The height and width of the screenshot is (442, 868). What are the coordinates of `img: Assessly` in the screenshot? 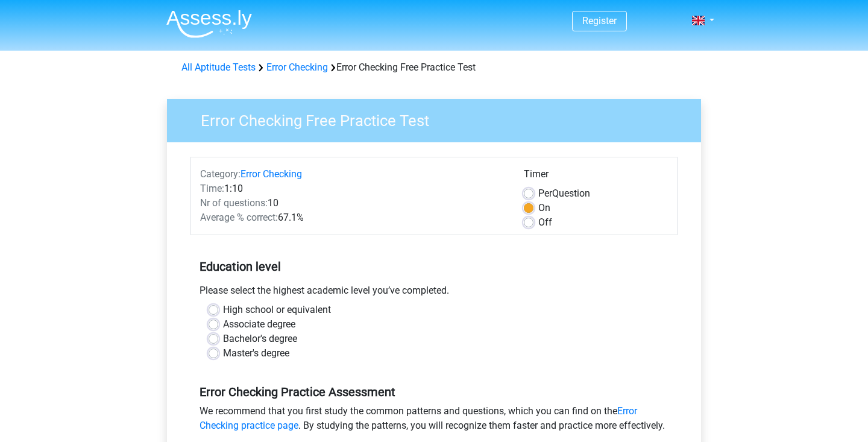 It's located at (209, 23).